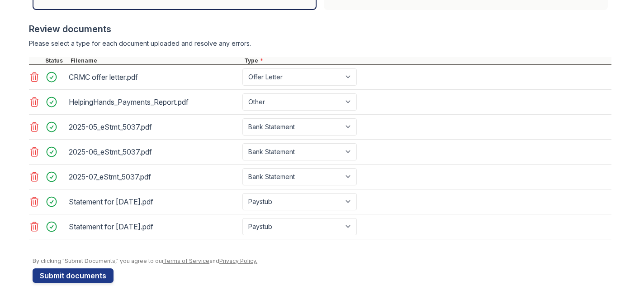  What do you see at coordinates (154, 127) in the screenshot?
I see `div: 2025-05_eStmt_5037.pdf` at bounding box center [154, 127].